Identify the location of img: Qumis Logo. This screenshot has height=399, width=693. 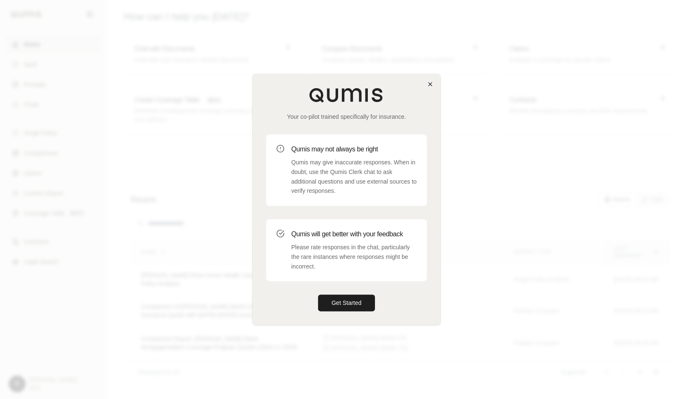
(347, 95).